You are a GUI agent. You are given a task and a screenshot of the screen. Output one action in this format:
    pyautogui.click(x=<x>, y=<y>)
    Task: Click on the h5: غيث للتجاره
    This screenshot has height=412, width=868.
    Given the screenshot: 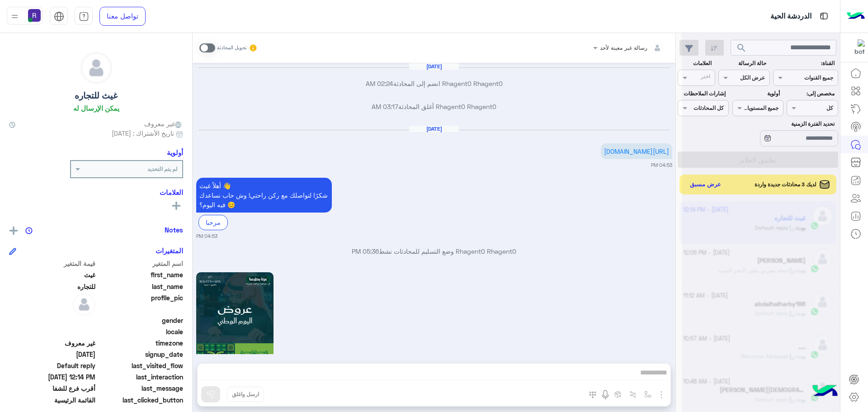 What is the action you would take?
    pyautogui.click(x=96, y=95)
    